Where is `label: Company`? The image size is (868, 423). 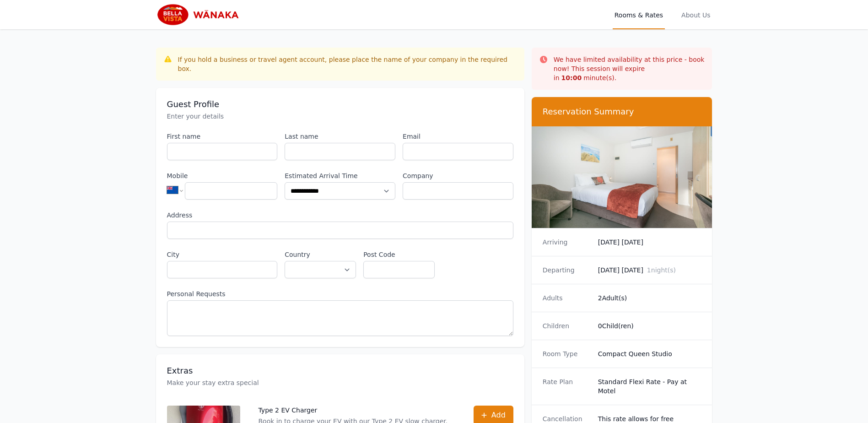 label: Company is located at coordinates (458, 176).